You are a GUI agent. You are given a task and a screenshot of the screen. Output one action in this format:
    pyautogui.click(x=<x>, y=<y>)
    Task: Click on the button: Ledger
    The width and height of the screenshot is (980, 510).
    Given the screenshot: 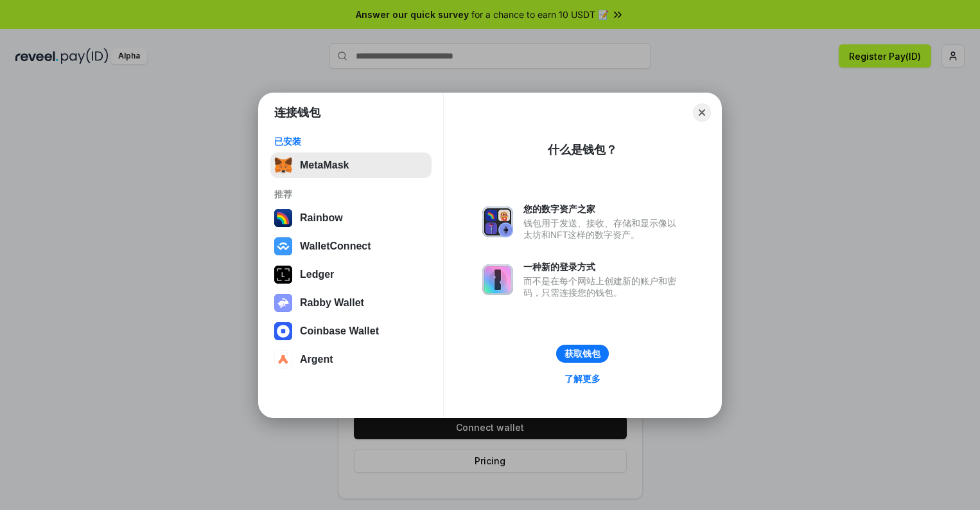 What is the action you would take?
    pyautogui.click(x=351, y=274)
    